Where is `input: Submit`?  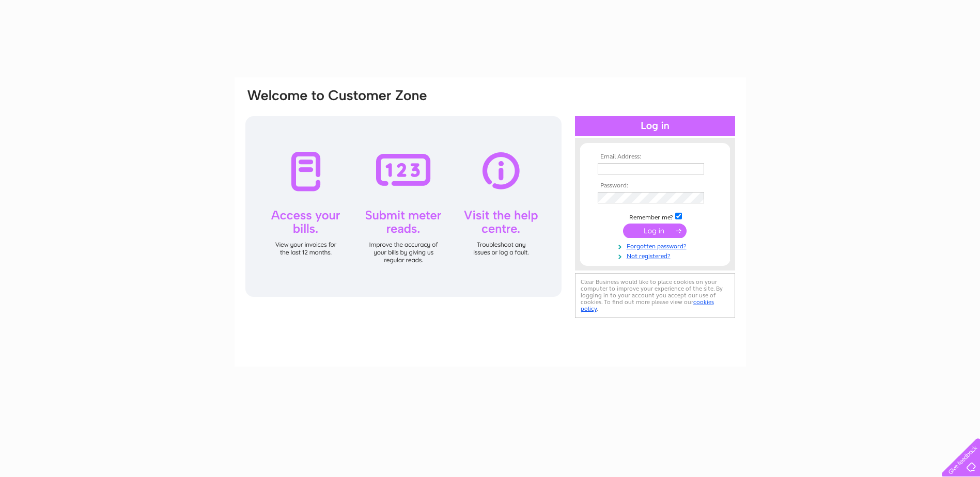 input: Submit is located at coordinates (655, 231).